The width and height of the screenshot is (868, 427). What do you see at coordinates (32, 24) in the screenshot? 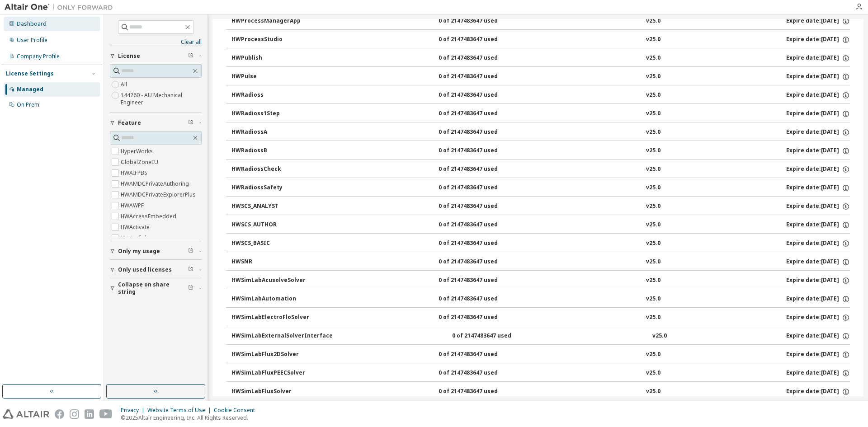
I see `div: Dashboard` at bounding box center [32, 24].